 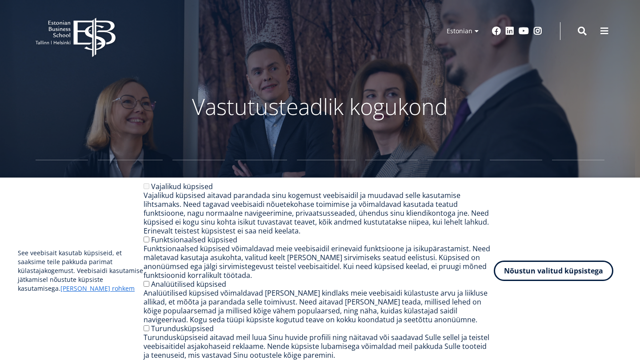 What do you see at coordinates (496, 31) in the screenshot?
I see `a: Facebook` at bounding box center [496, 31].